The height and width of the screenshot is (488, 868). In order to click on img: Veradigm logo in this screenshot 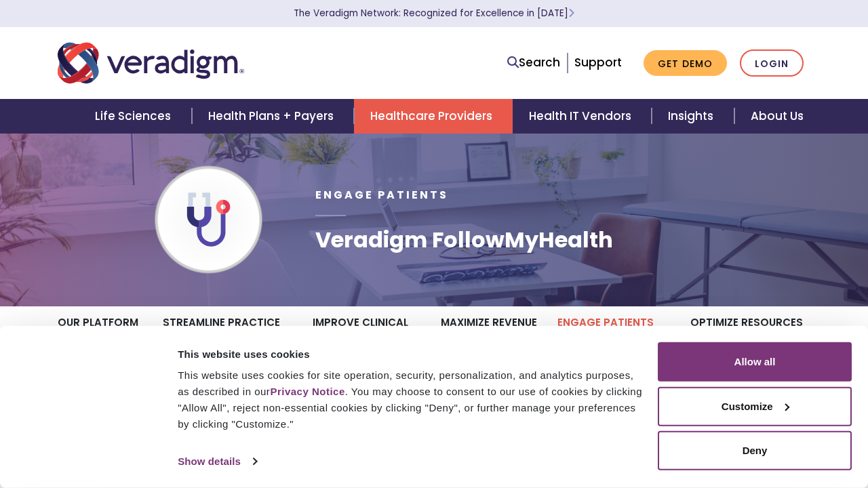, I will do `click(150, 63)`.